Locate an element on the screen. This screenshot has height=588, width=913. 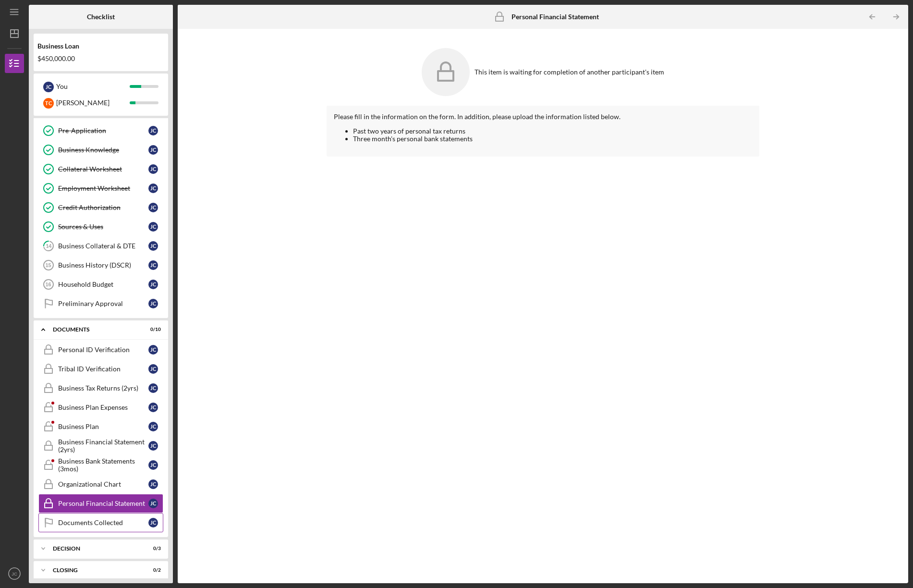
div: Business Plan is located at coordinates (103, 427).